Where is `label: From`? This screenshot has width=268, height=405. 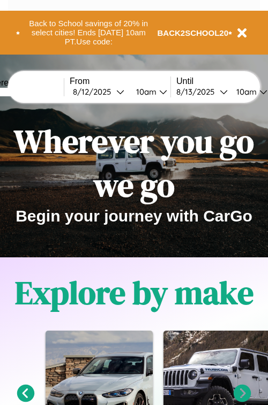
label: From is located at coordinates (120, 81).